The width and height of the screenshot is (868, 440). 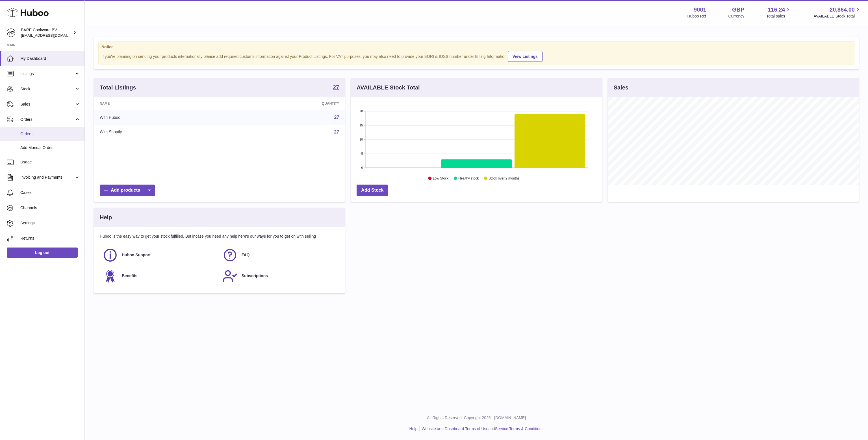 What do you see at coordinates (362, 168) in the screenshot?
I see `text: 0` at bounding box center [362, 168].